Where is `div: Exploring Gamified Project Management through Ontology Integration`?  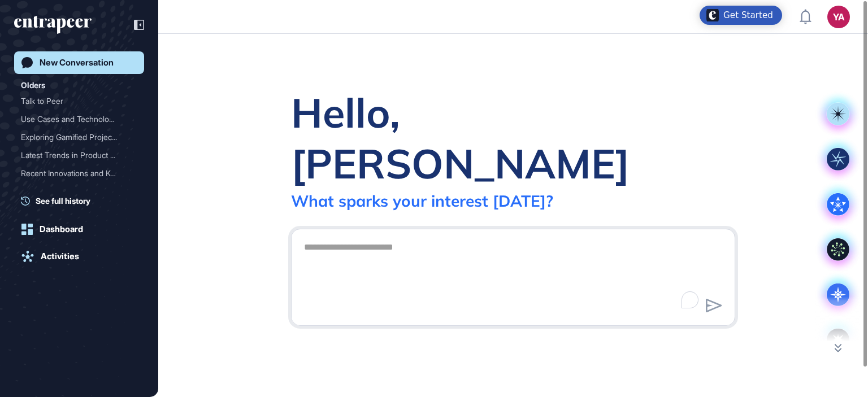 div: Exploring Gamified Project Management through Ontology Integration is located at coordinates (79, 137).